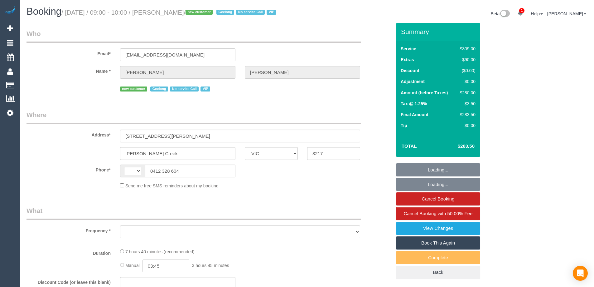 The image size is (594, 287). What do you see at coordinates (581, 273) in the screenshot?
I see `div: Open Intercom Messenger` at bounding box center [581, 273].